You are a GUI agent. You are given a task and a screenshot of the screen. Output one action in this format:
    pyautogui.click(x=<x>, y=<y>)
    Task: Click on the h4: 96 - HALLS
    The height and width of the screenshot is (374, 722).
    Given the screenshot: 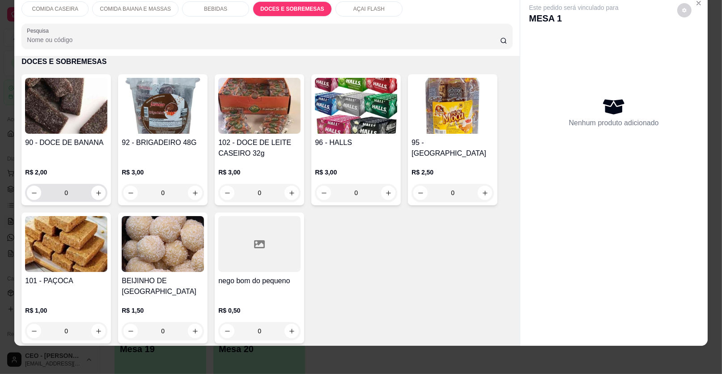 What is the action you would take?
    pyautogui.click(x=356, y=143)
    